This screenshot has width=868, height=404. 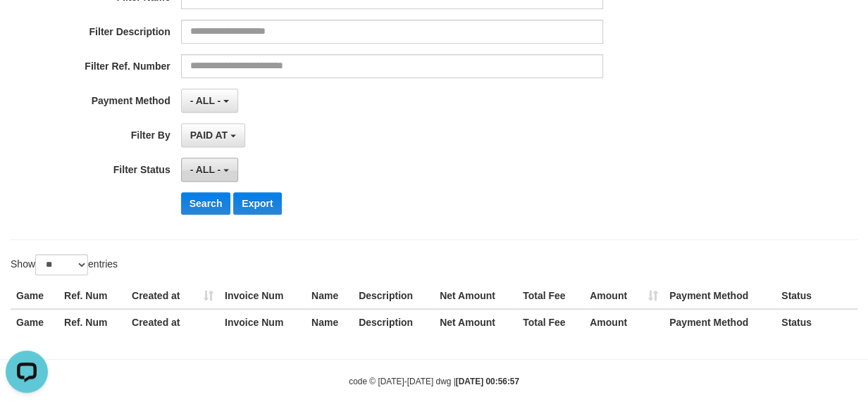 What do you see at coordinates (209, 135) in the screenshot?
I see `span: PAID AT` at bounding box center [209, 135].